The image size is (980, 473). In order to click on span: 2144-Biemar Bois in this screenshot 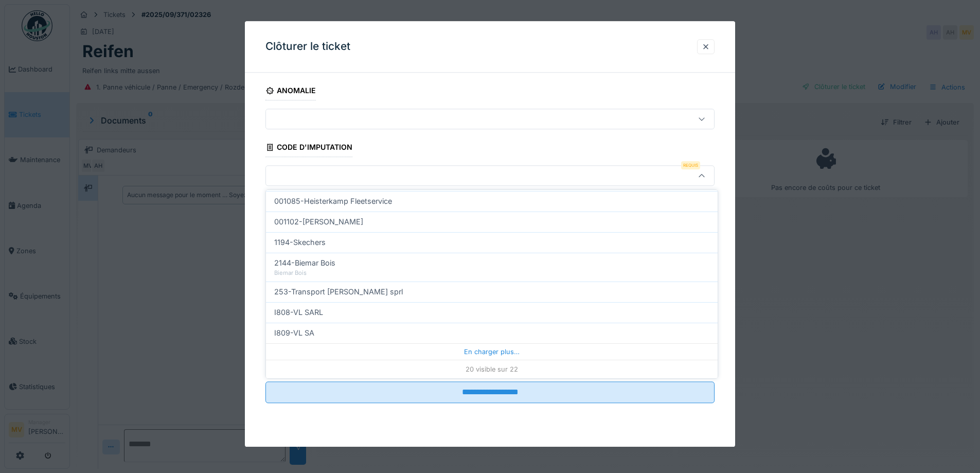, I will do `click(305, 263)`.